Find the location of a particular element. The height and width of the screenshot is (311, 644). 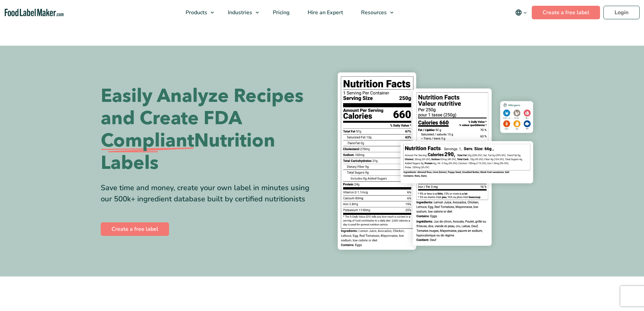

a: Login is located at coordinates (621, 13).